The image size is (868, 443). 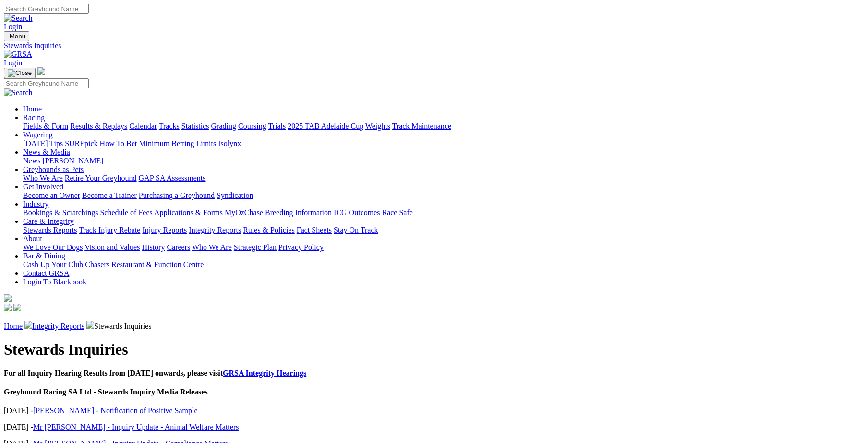 I want to click on div: News & Media, so click(x=444, y=161).